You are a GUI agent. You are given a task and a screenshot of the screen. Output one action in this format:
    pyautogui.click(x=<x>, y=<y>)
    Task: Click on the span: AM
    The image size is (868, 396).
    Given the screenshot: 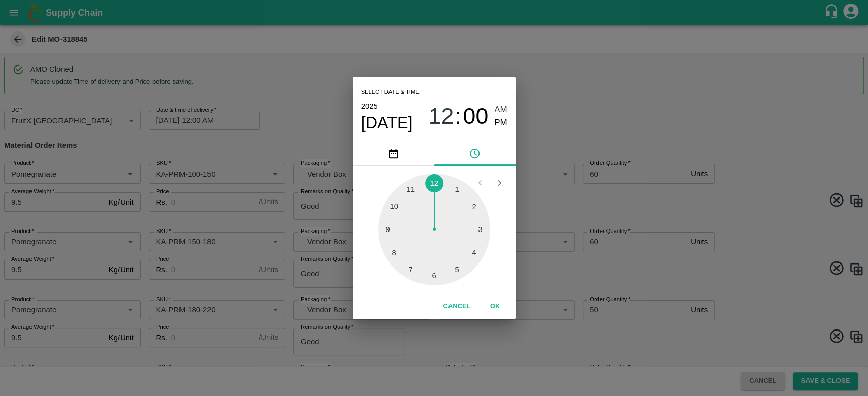 What is the action you would take?
    pyautogui.click(x=501, y=110)
    